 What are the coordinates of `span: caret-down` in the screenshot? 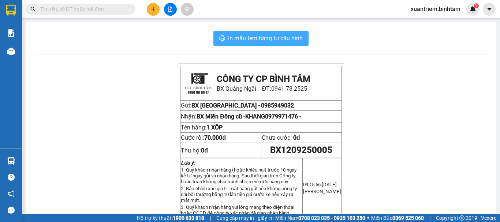 It's located at (490, 9).